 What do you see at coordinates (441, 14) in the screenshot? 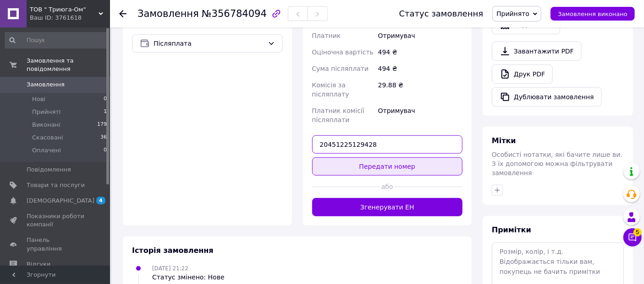
I see `div: Статус замовлення` at bounding box center [441, 14].